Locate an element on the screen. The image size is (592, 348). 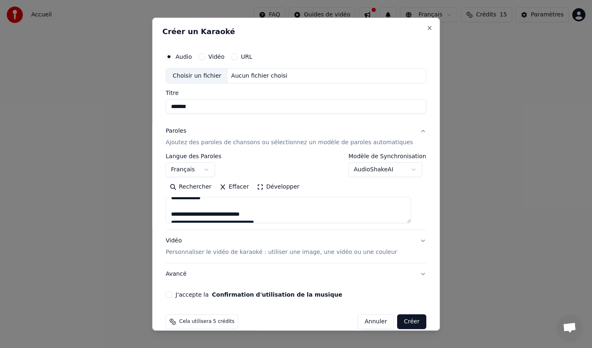
label: Langue des Paroles is located at coordinates (194, 156).